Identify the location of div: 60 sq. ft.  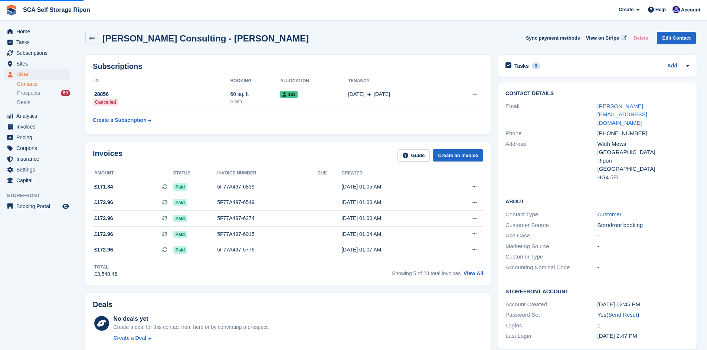
(255, 94).